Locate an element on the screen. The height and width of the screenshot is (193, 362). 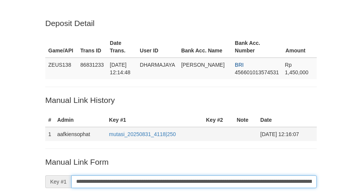
th: Amount is located at coordinates (299, 47).